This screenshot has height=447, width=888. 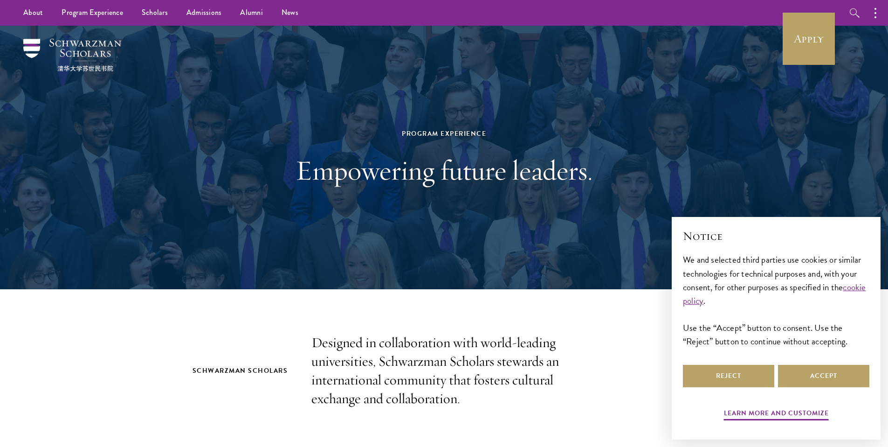 I want to click on p: Designed in collaboration with world-leading universities, Schwarzman Scholars stewards an intern..., so click(x=444, y=371).